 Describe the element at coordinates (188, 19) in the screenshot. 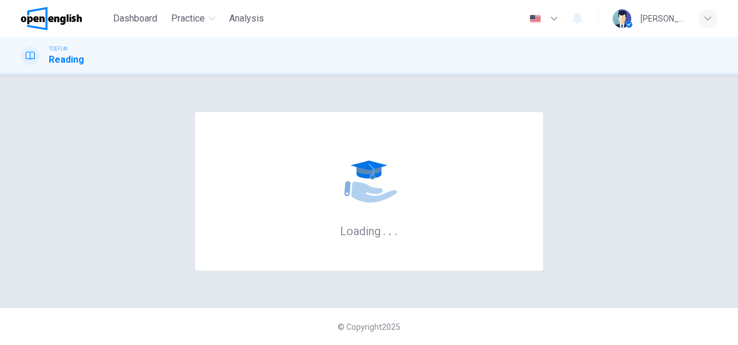

I see `span: Practice` at that location.